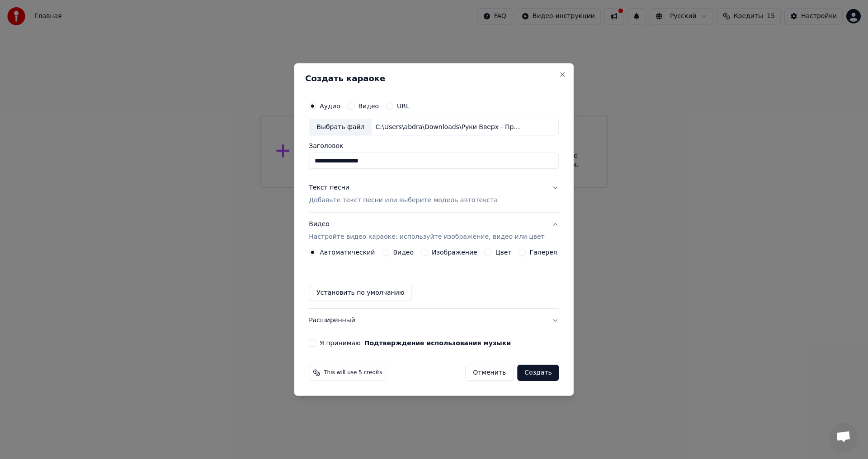  What do you see at coordinates (434, 279) in the screenshot?
I see `div: ВидеоНастройте видео караоке: используйте изображение, видео или цвет` at bounding box center [434, 279].